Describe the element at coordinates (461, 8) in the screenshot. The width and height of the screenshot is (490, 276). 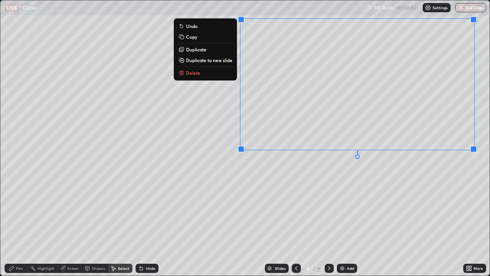
I see `img: end-class-cross` at that location.